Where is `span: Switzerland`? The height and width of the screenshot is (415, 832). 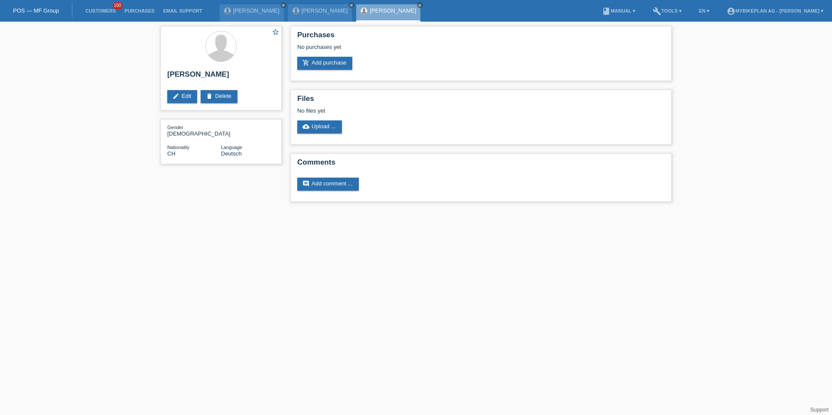 span: Switzerland is located at coordinates (171, 153).